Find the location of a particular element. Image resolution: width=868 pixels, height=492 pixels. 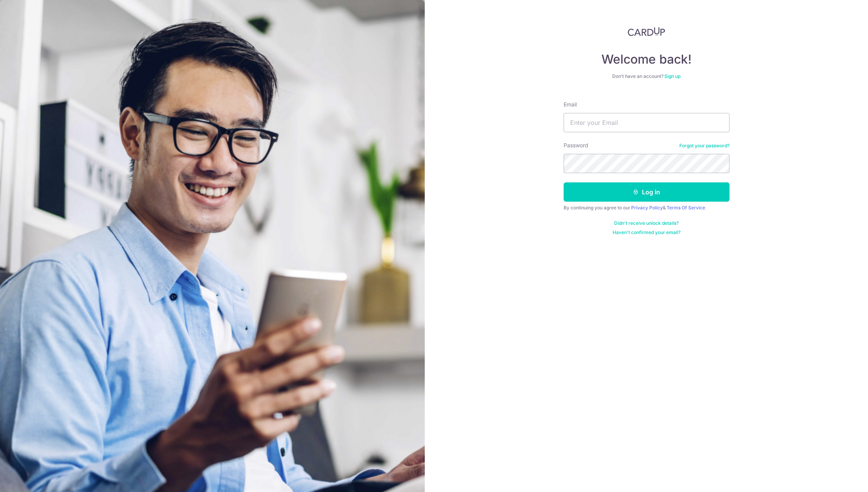

input: Enter your Email is located at coordinates (646, 123).